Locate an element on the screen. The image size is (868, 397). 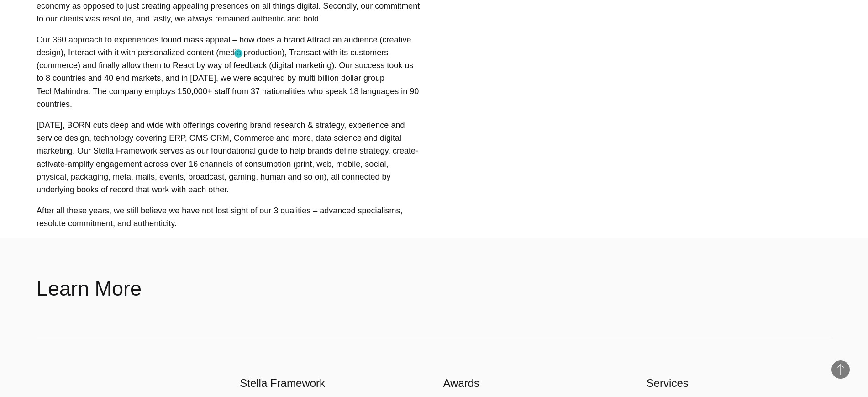
h3: Services is located at coordinates (739, 383).